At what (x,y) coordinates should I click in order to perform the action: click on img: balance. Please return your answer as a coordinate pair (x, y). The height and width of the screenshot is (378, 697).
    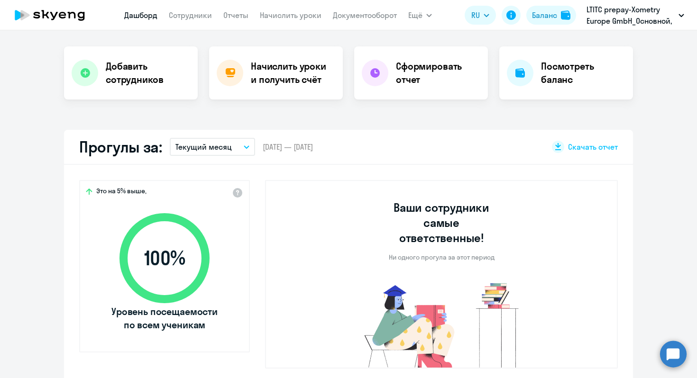
    Looking at the image, I should click on (565, 15).